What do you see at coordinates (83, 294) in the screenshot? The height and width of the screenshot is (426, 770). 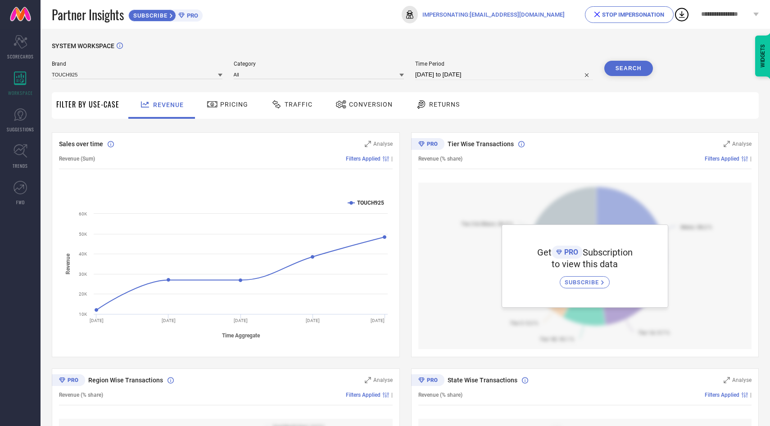 I see `text: 20K` at bounding box center [83, 294].